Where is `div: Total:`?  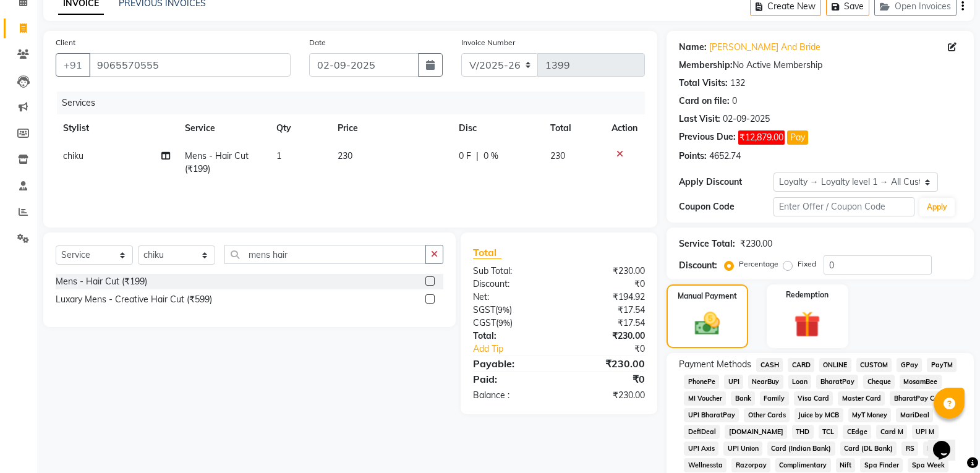 div: Total: is located at coordinates (512, 336).